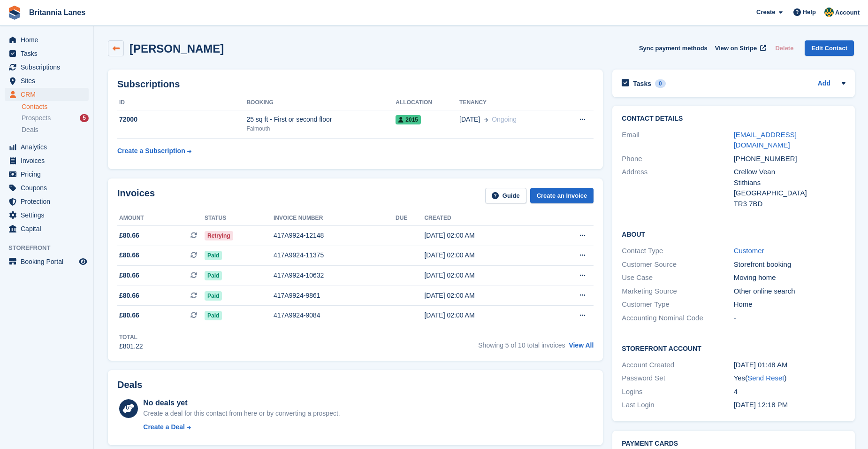  Describe the element at coordinates (154, 151) in the screenshot. I see `a: Create a Subscription` at that location.